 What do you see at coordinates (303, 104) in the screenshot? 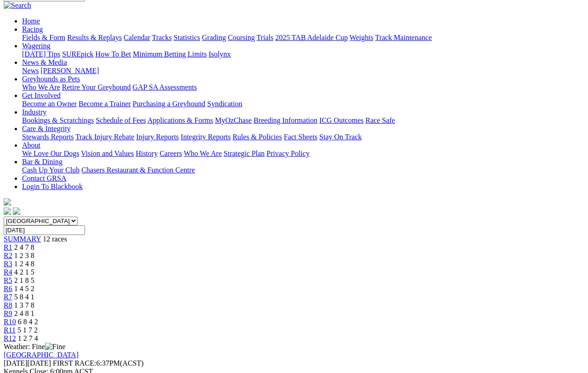
I see `div: Get Involved` at bounding box center [303, 104].